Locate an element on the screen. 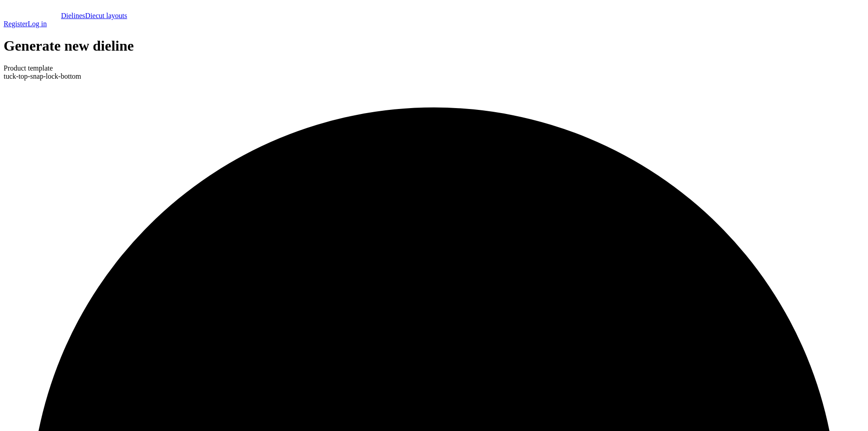 Image resolution: width=868 pixels, height=431 pixels. span: tuck-top-snap-lock-bottom is located at coordinates (43, 76).